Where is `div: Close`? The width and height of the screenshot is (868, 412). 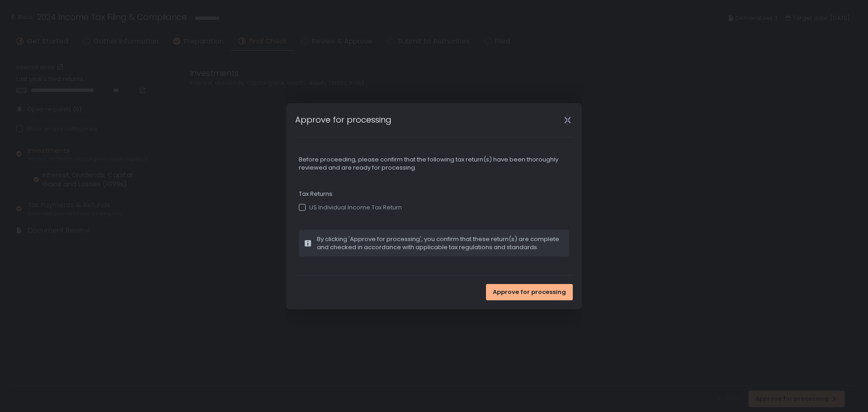
div: Close is located at coordinates (567, 120).